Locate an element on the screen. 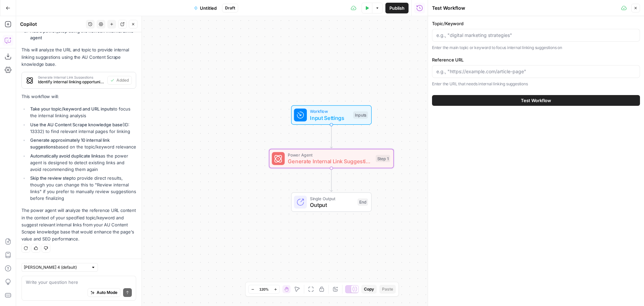 This screenshot has width=644, height=306. p: The power agent will analyze the reference URL content in the context of your specified topic/key... is located at coordinates (79, 224).